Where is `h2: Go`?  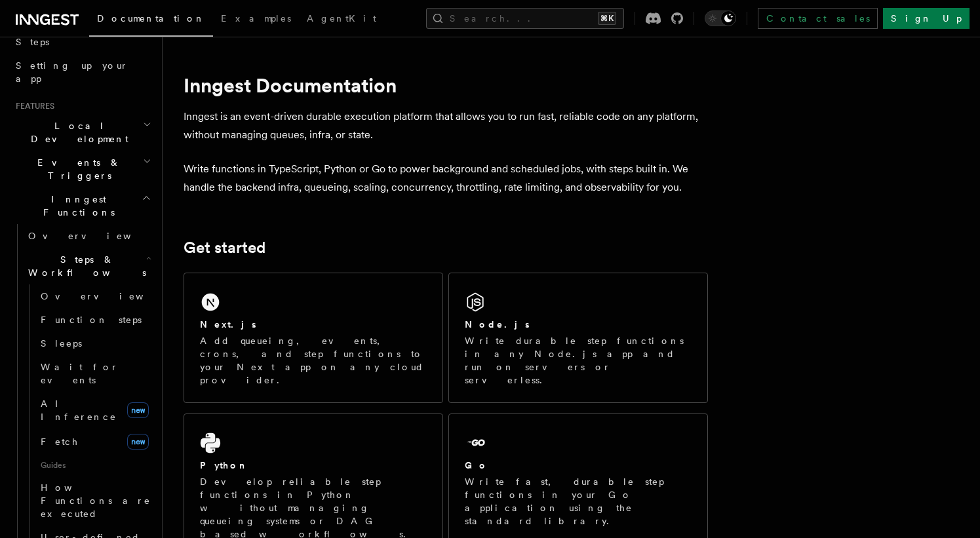
h2: Go is located at coordinates (477, 465).